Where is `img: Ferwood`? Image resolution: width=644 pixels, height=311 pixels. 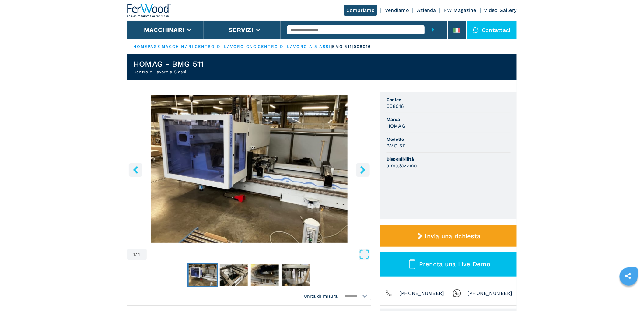
img: Ferwood is located at coordinates (149, 10).